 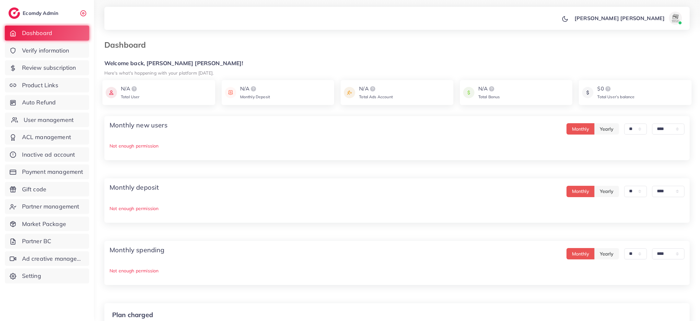 What do you see at coordinates (47, 224) in the screenshot?
I see `a: Market Package` at bounding box center [47, 224].